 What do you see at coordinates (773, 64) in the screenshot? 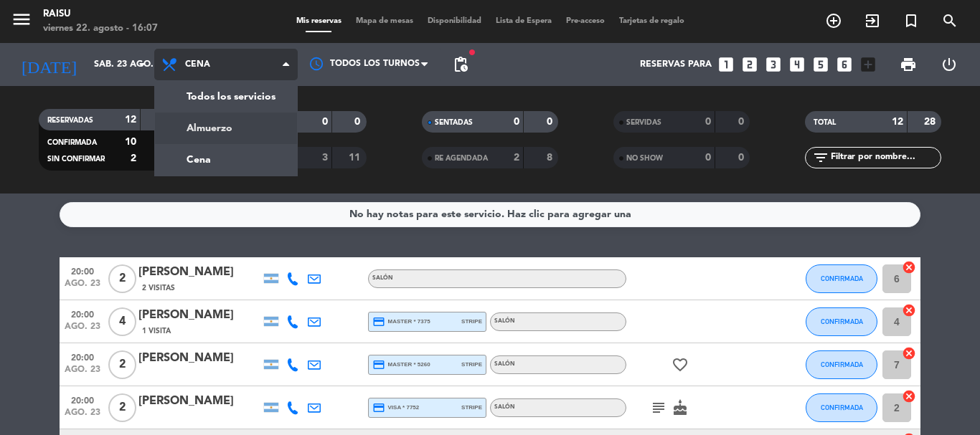
I see `i: looks_3` at bounding box center [773, 64].